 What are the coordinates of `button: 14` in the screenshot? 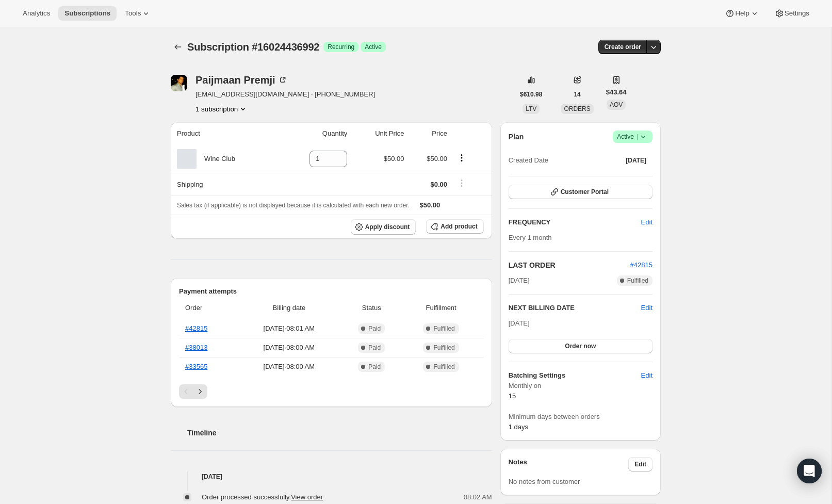 It's located at (577, 95).